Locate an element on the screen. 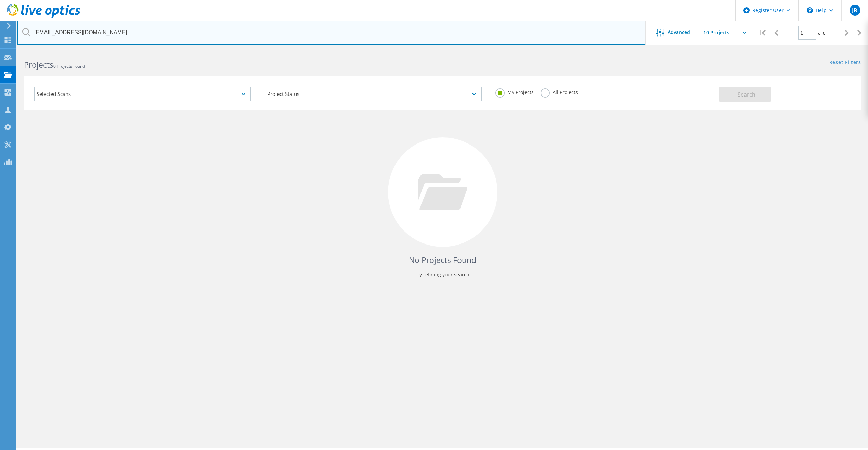  a: Live Optics Dashboard is located at coordinates (43, 17).